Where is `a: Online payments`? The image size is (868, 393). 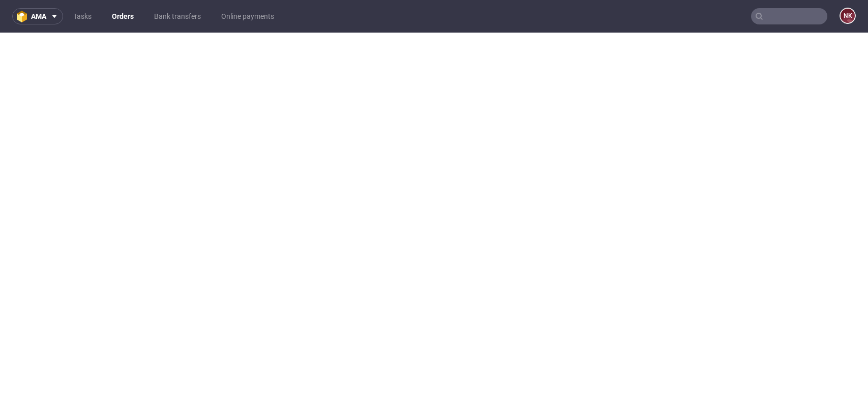
a: Online payments is located at coordinates (248, 16).